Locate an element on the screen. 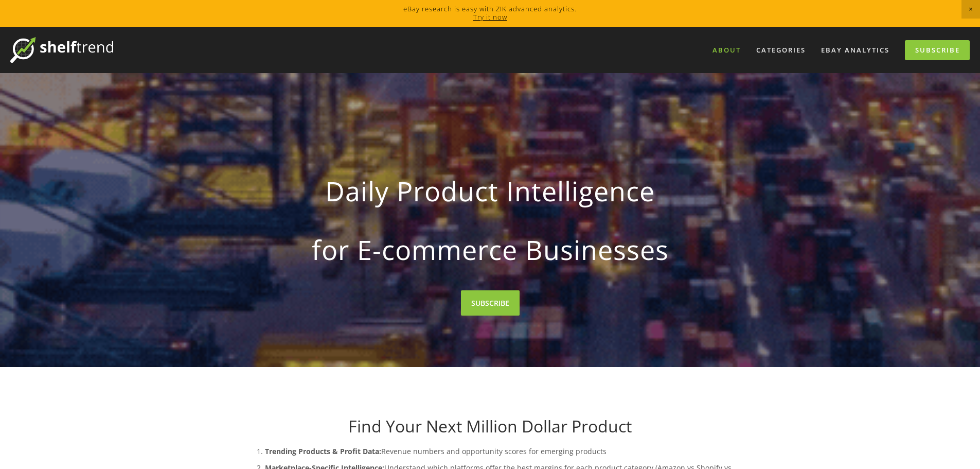  strong: for E-commerce Businesses is located at coordinates (490, 250).